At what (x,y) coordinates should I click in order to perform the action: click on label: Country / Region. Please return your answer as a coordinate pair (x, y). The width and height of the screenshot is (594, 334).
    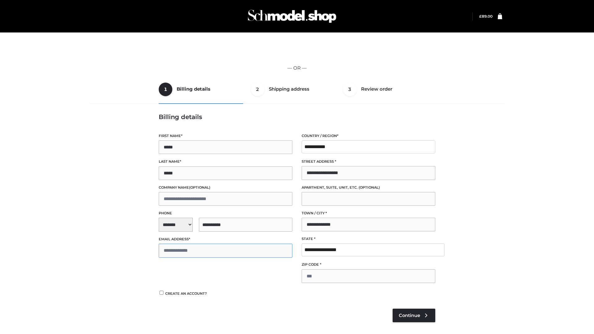
    Looking at the image, I should click on (368, 136).